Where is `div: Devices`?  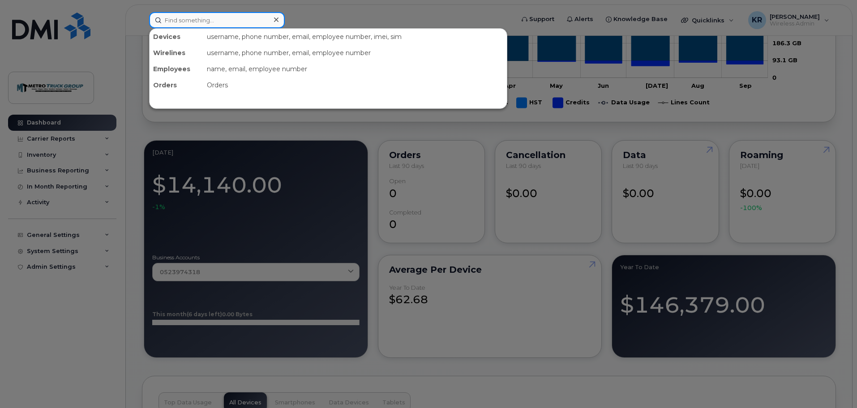 div: Devices is located at coordinates (176, 37).